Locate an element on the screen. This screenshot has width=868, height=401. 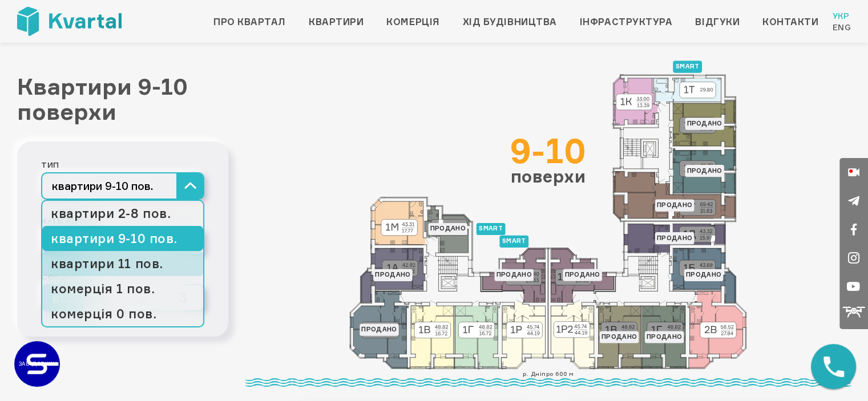
a: Хід будівництва is located at coordinates (509, 22).